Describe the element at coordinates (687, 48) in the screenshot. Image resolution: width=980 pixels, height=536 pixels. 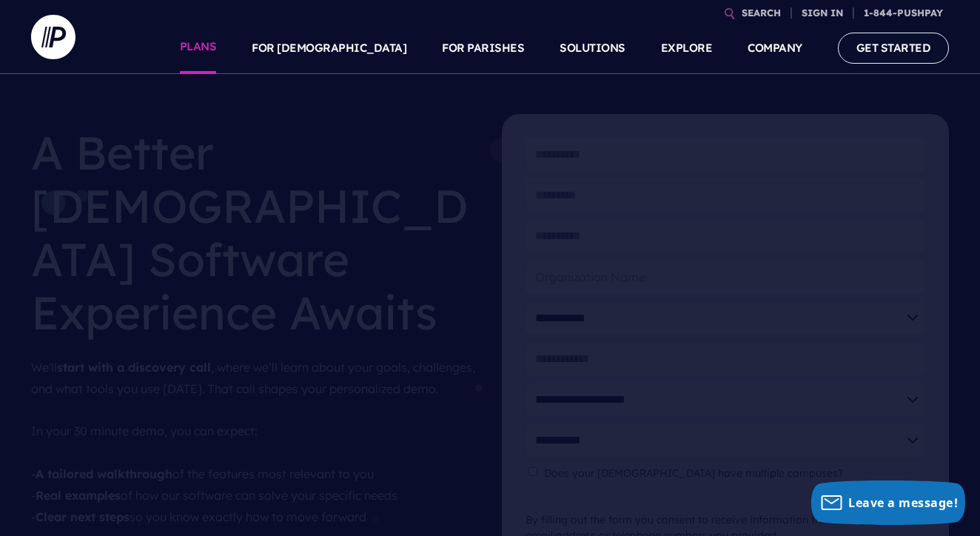
I see `a: EXPLORE` at that location.